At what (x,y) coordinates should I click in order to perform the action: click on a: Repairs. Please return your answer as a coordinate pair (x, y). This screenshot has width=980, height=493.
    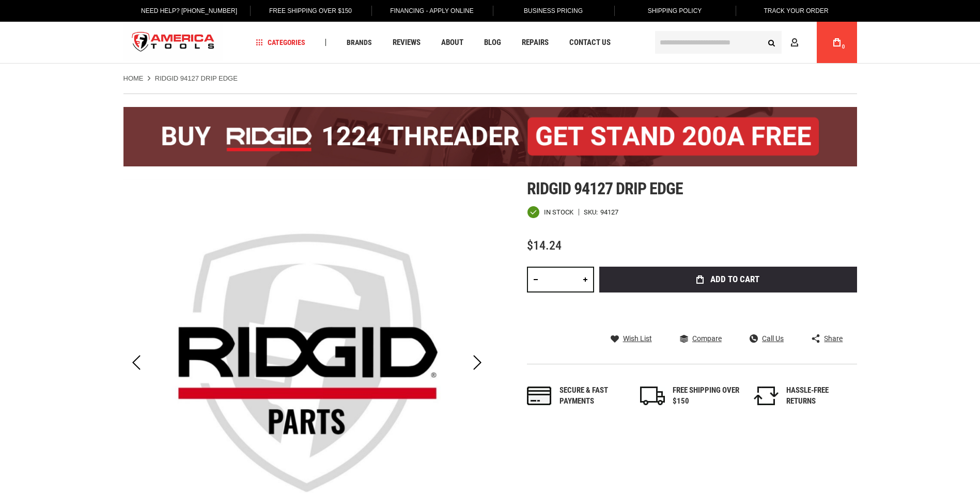
    Looking at the image, I should click on (535, 43).